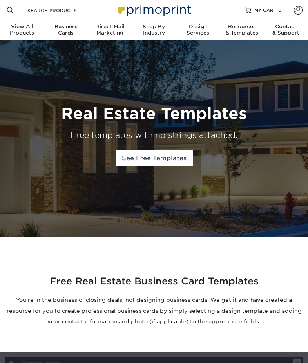 The height and width of the screenshot is (363, 308). I want to click on img: Primoprint, so click(154, 9).